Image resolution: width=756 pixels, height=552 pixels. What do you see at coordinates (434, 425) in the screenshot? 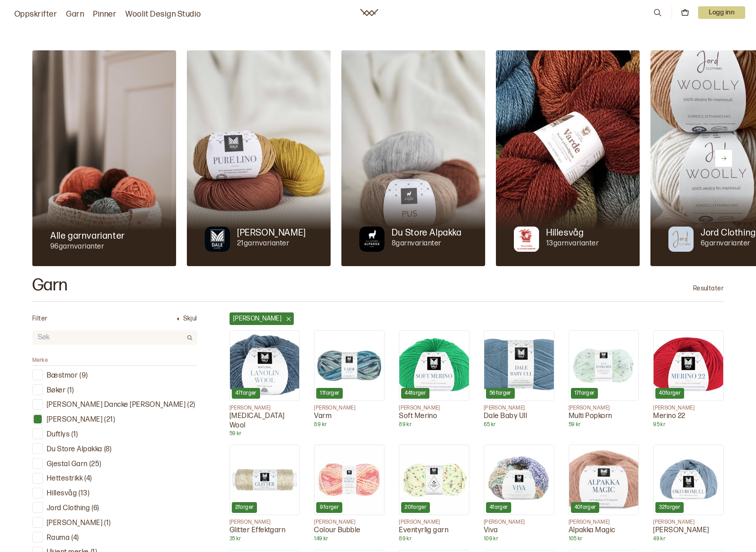
I see `p: 89 kr` at bounding box center [434, 425].